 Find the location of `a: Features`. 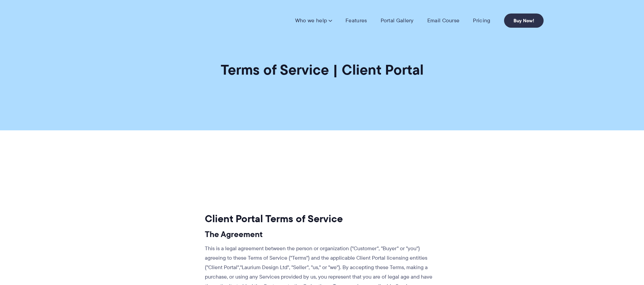

a: Features is located at coordinates (356, 21).